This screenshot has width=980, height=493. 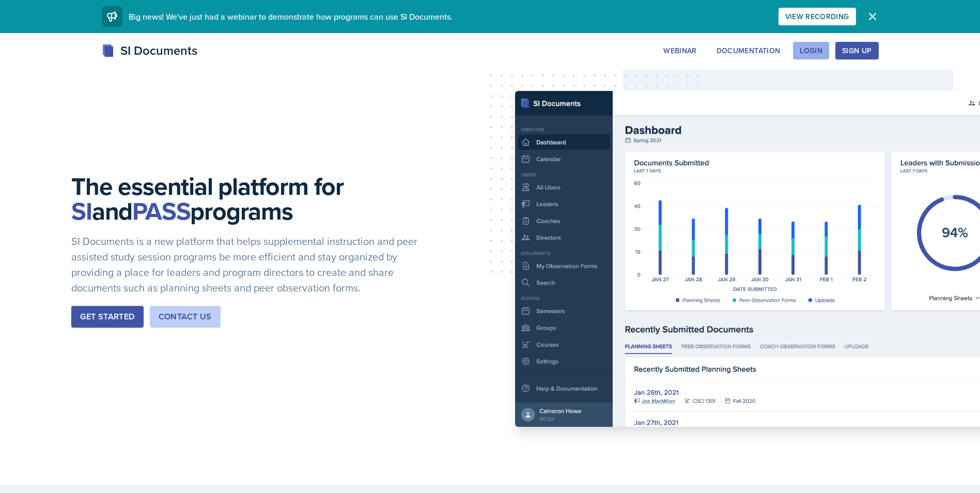 I want to click on button: Contact Us, so click(x=185, y=317).